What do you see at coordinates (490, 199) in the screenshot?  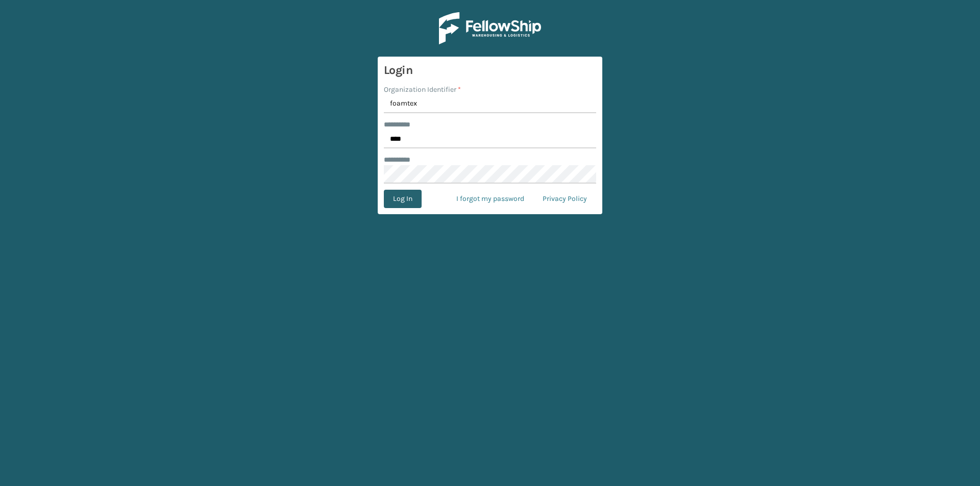 I see `a: I forgot my password` at bounding box center [490, 199].